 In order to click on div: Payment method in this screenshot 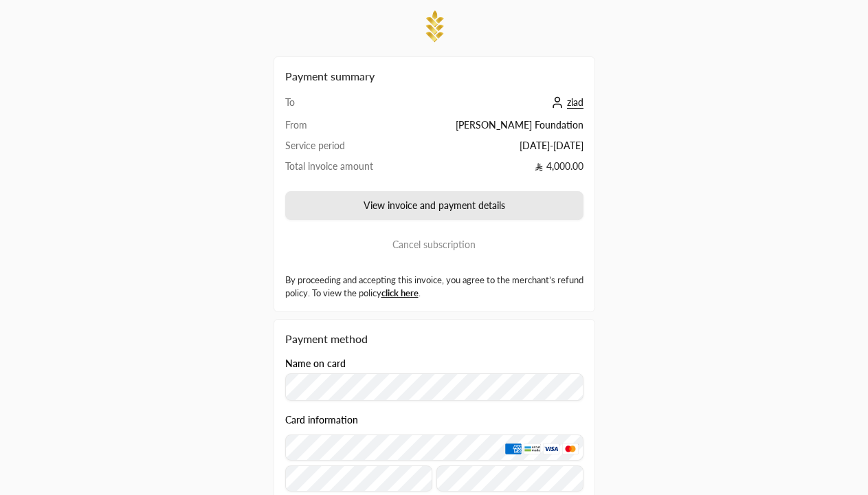, I will do `click(434, 339)`.